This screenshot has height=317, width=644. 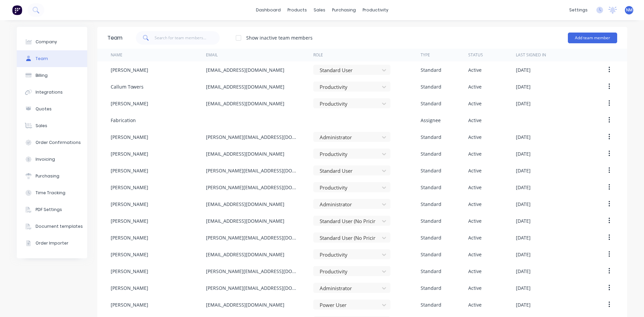 I want to click on div: Type, so click(x=425, y=55).